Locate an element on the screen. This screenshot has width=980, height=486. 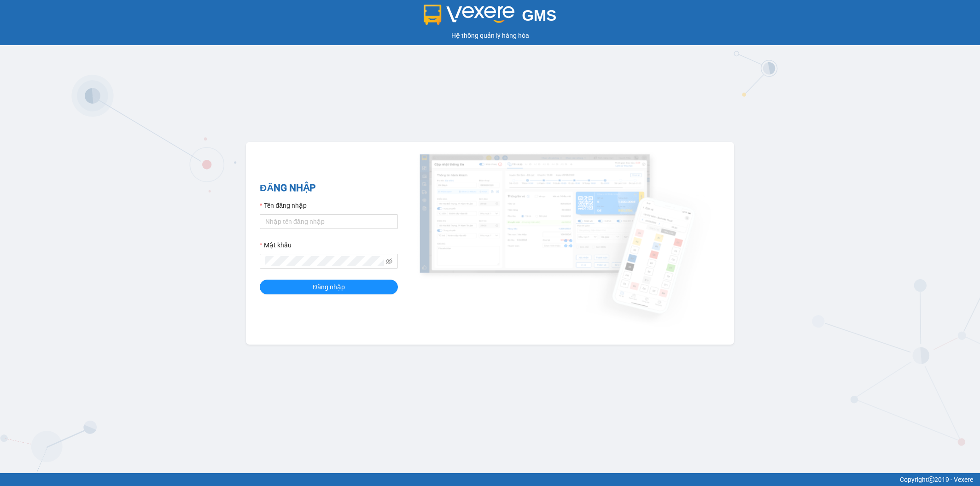
span: copyright is located at coordinates (931, 480).